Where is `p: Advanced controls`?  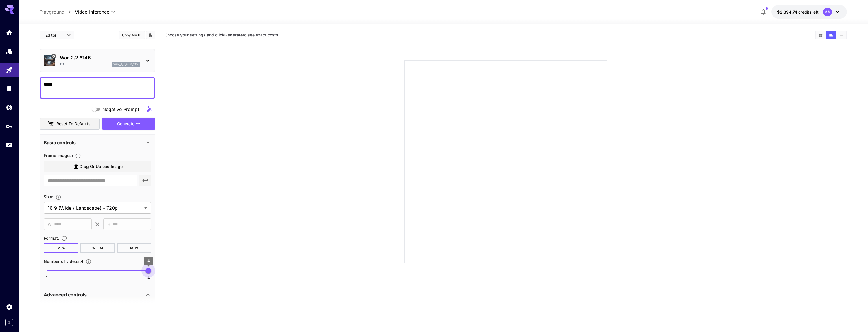
p: Advanced controls is located at coordinates (65, 295).